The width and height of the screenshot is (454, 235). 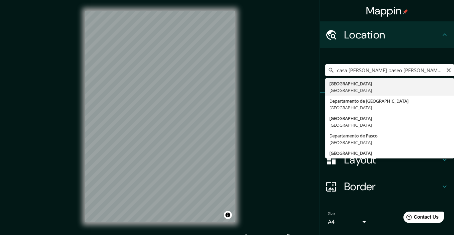 What do you see at coordinates (387, 160) in the screenshot?
I see `div: Layout` at bounding box center [387, 160].